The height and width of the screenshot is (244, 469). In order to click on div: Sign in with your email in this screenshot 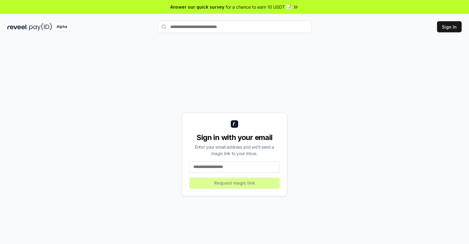, I will do `click(234, 137)`.